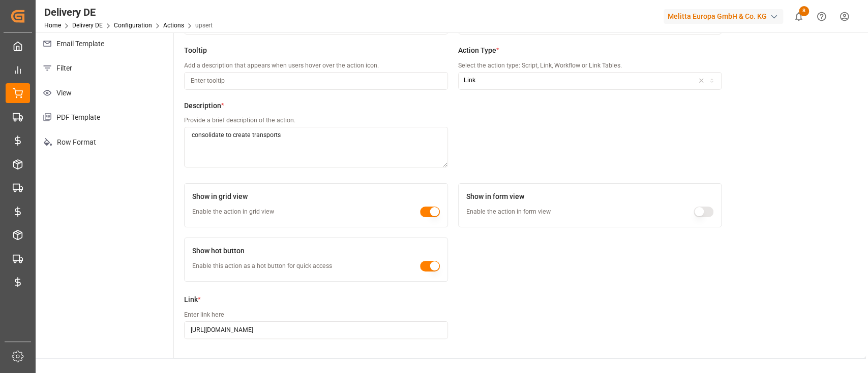 Image resolution: width=868 pixels, height=373 pixels. I want to click on a: Actions, so click(173, 25).